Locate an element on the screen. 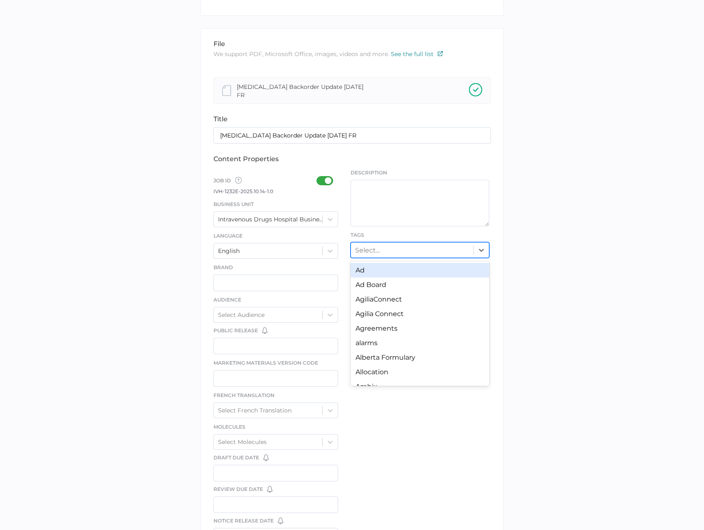 This screenshot has height=530, width=704. div: AgiliaConnect is located at coordinates (420, 299).